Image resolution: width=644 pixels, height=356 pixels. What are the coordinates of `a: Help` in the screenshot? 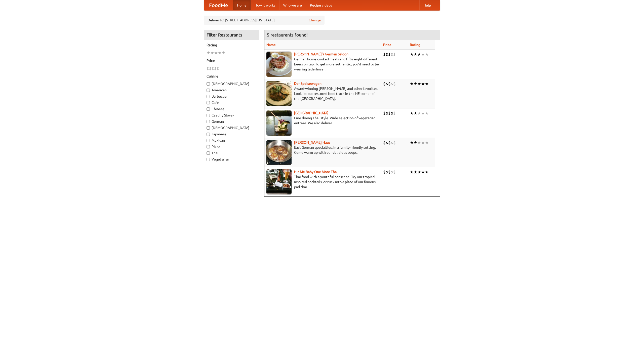 It's located at (427, 5).